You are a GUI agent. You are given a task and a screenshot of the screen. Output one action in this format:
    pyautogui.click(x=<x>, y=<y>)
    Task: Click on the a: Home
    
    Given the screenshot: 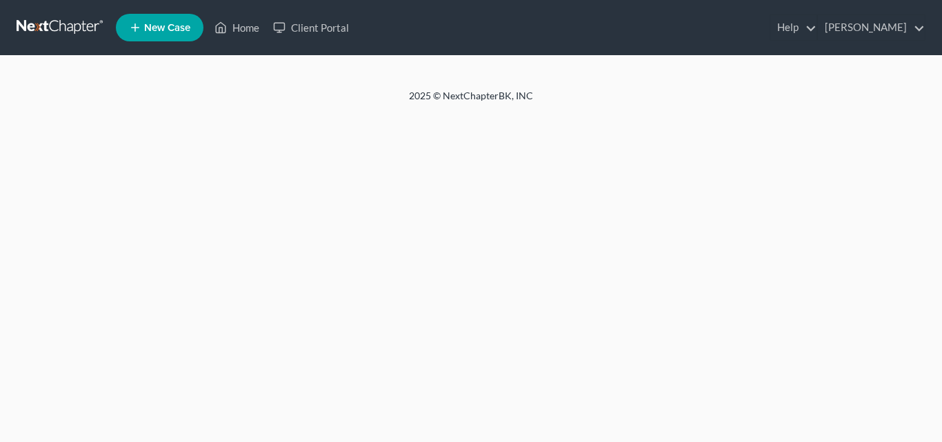 What is the action you would take?
    pyautogui.click(x=236, y=28)
    